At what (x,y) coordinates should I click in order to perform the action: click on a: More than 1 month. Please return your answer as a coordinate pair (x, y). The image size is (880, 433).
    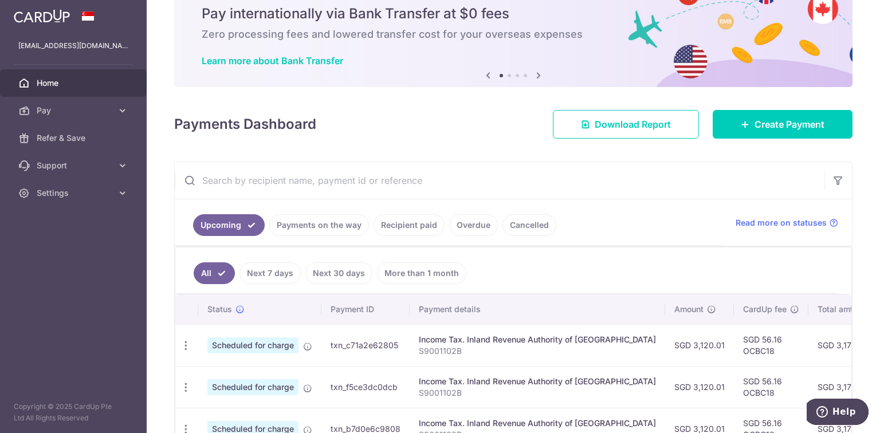
    Looking at the image, I should click on (422, 273).